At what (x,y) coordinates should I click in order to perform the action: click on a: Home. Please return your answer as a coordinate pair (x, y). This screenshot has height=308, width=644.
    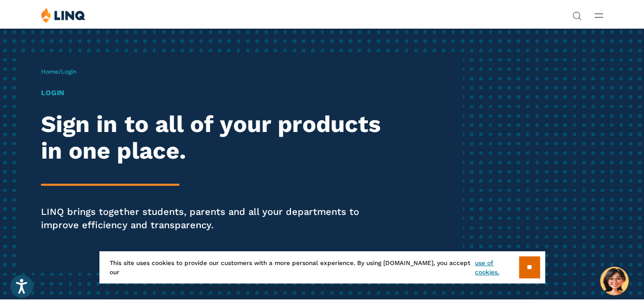
    Looking at the image, I should click on (50, 72).